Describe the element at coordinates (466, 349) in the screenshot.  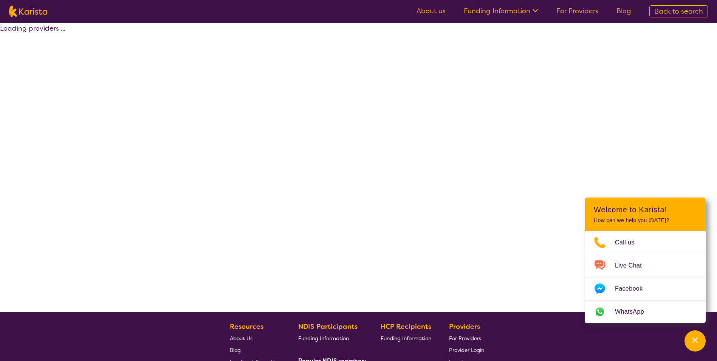
I see `a: Provider Login` at that location.